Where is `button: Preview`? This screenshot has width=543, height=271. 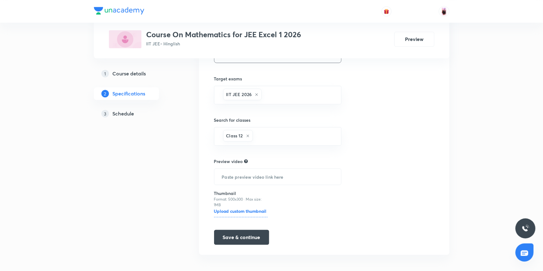 button: Preview is located at coordinates (414, 39).